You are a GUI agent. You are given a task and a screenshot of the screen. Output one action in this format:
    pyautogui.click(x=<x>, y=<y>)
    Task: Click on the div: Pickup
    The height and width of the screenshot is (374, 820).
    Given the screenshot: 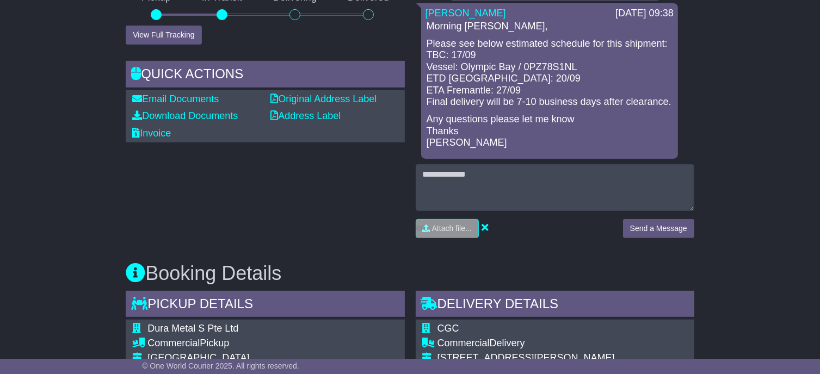 What is the action you would take?
    pyautogui.click(x=270, y=344)
    